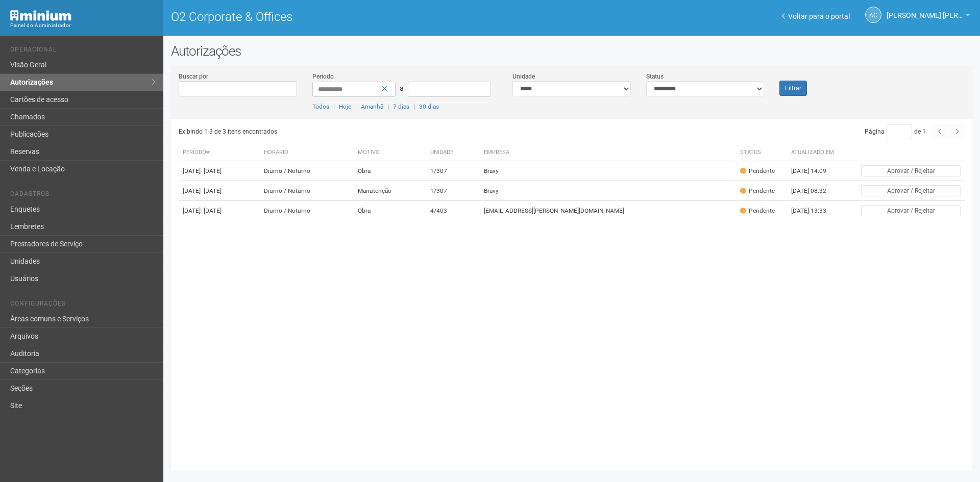  I want to click on label: Status, so click(654, 76).